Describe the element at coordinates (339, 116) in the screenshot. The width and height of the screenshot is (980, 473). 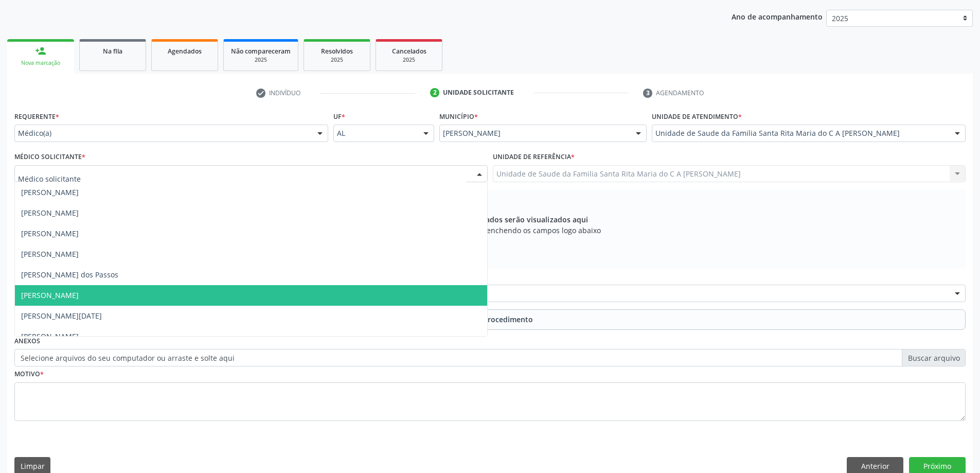
I see `label: UF` at that location.